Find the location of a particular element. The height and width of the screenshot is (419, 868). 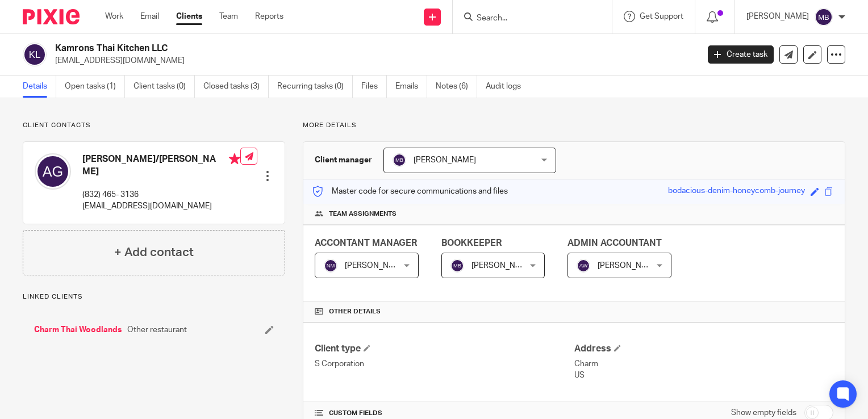

a: Details is located at coordinates (39, 86).